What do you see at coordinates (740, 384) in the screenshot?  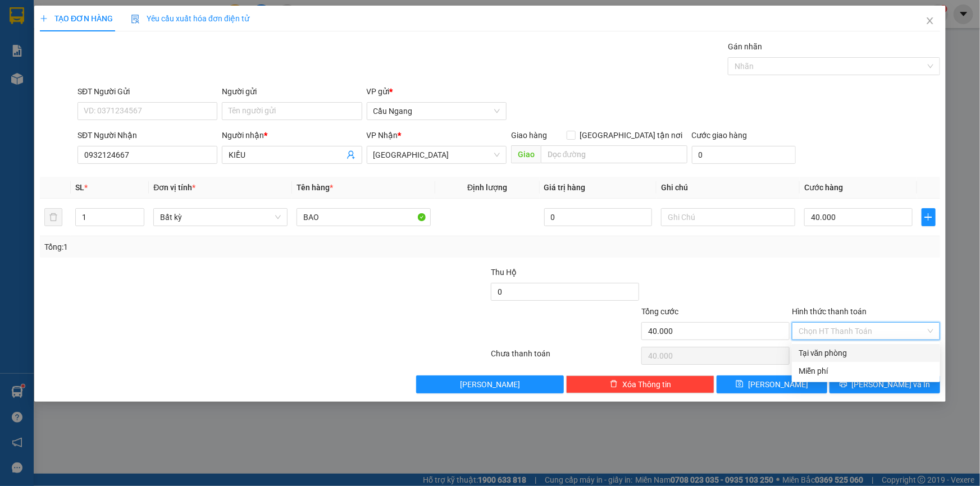 I see `span: save` at bounding box center [740, 384].